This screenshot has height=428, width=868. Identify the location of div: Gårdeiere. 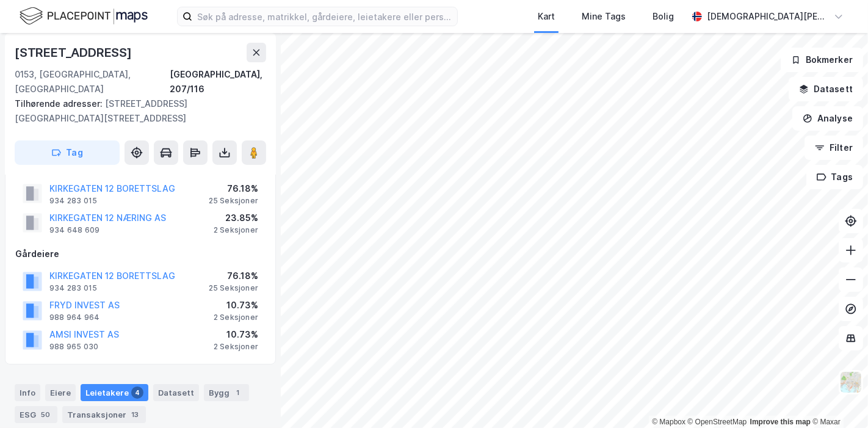
(141, 254).